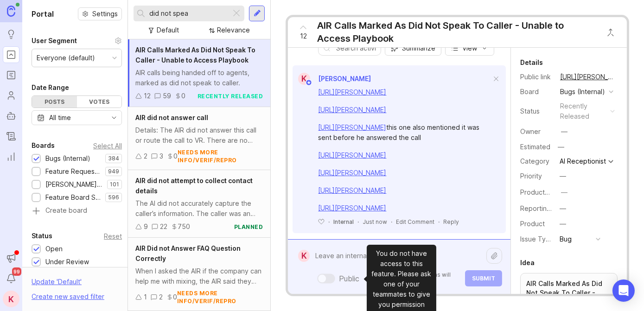 The width and height of the screenshot is (644, 311). What do you see at coordinates (344, 222) in the screenshot?
I see `div: Internal` at bounding box center [344, 222].